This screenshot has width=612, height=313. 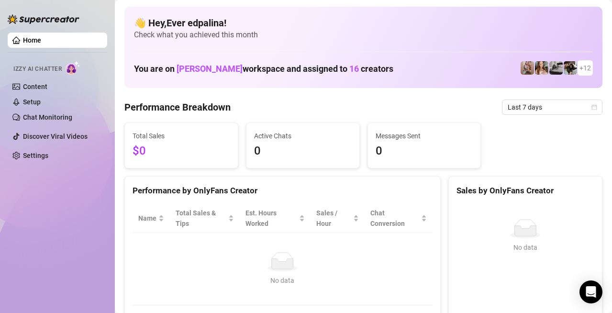 I want to click on div: Performance by OnlyFans Creator, so click(x=282, y=190).